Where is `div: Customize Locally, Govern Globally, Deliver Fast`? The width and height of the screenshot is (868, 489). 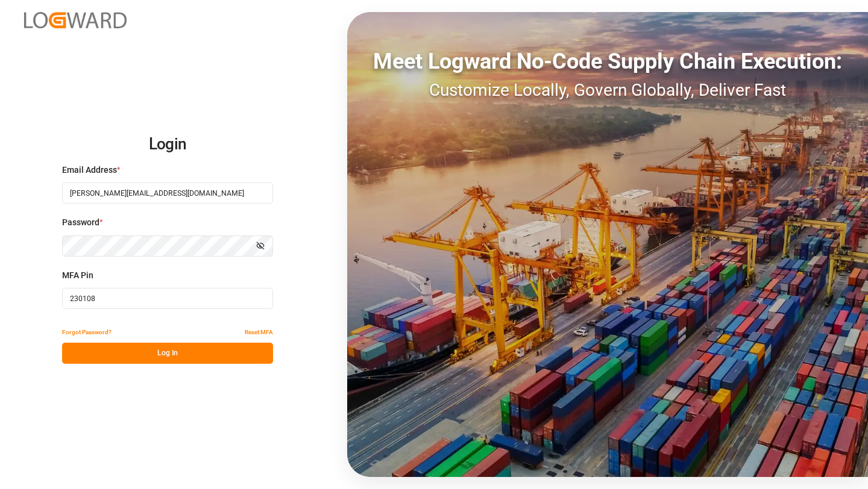
div: Customize Locally, Govern Globally, Deliver Fast is located at coordinates (608, 90).